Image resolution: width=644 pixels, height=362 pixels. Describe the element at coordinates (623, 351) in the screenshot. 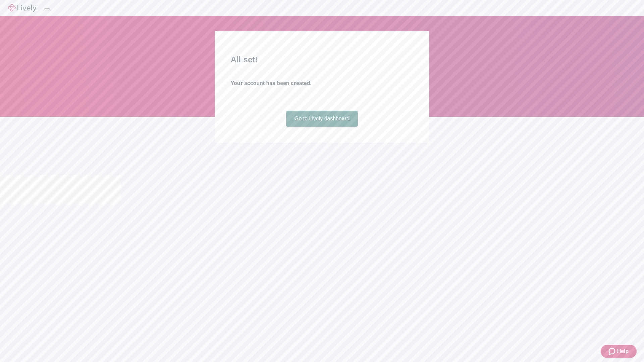

I see `span: Help` at that location.